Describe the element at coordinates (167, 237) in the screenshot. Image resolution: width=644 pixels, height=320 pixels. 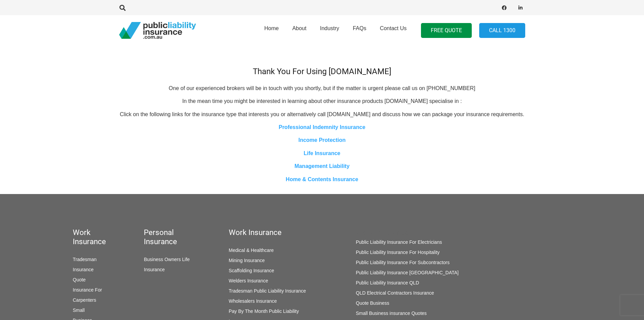
I see `h5: Personal Insurance` at that location.